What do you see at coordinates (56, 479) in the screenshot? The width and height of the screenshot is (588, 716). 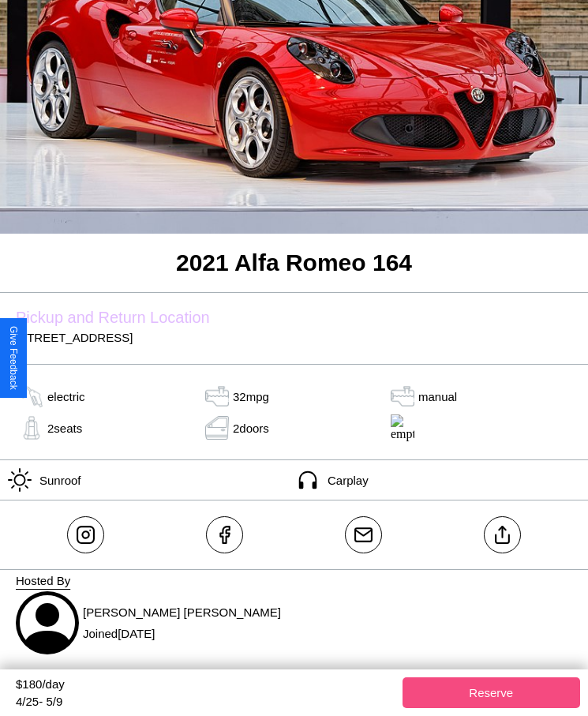 I see `p: Sunroof` at bounding box center [56, 479].